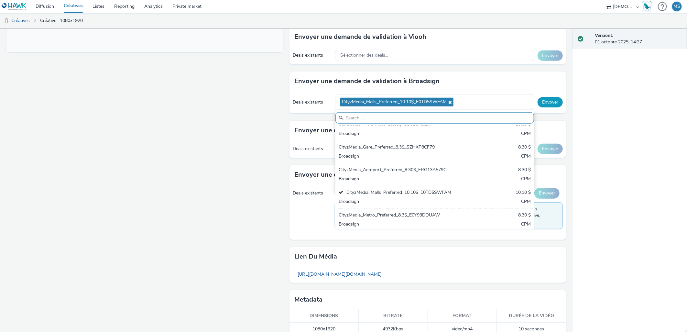 This screenshot has width=687, height=332. What do you see at coordinates (372, 175) in the screenshot?
I see `h3: Envoyer une demande de validation à Phenix Digital` at bounding box center [372, 175].